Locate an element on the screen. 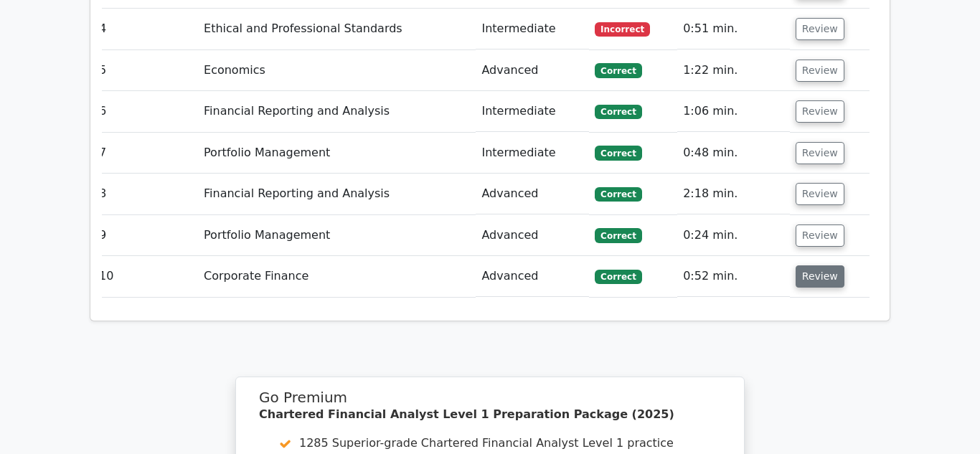 Image resolution: width=980 pixels, height=454 pixels. td: Economics is located at coordinates (336, 70).